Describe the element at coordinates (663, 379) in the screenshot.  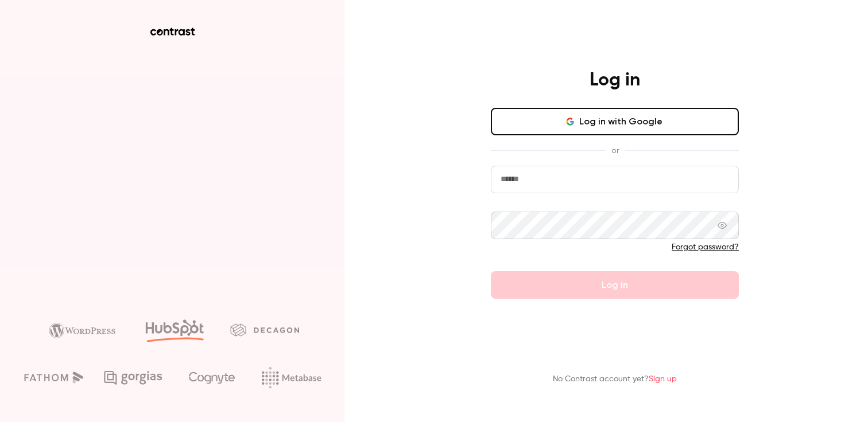
I see `a: Sign up` at that location.